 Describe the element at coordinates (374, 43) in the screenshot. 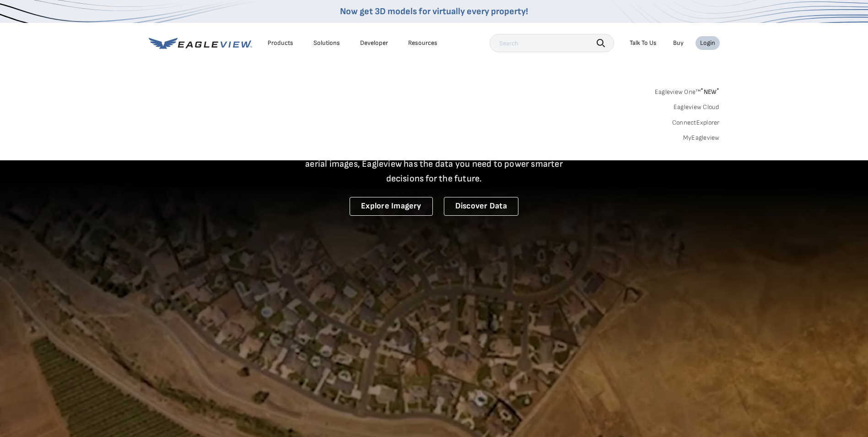

I see `a: Developer` at that location.